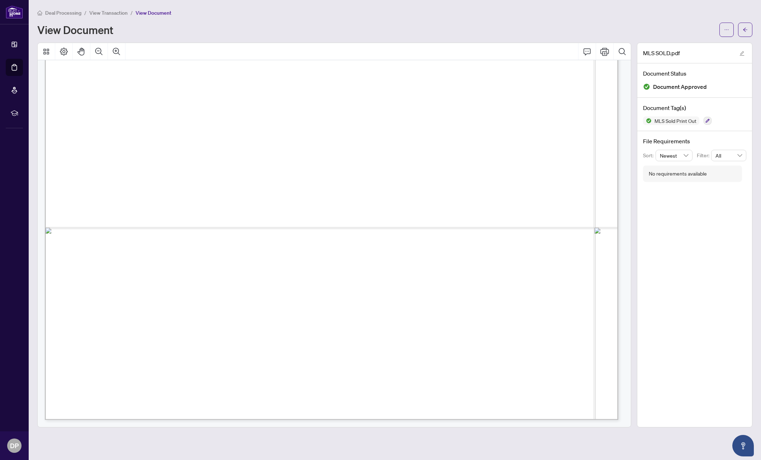  Describe the element at coordinates (647, 121) in the screenshot. I see `img: Status Icon` at that location.